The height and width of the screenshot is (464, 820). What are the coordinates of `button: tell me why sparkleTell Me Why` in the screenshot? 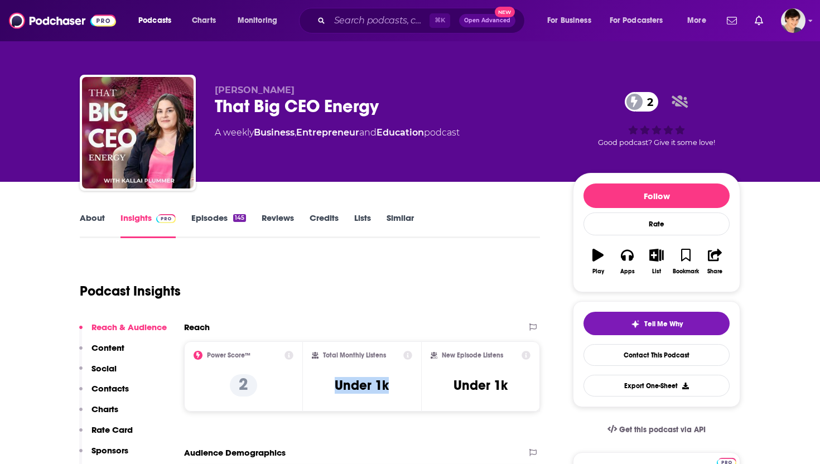 It's located at (657, 324).